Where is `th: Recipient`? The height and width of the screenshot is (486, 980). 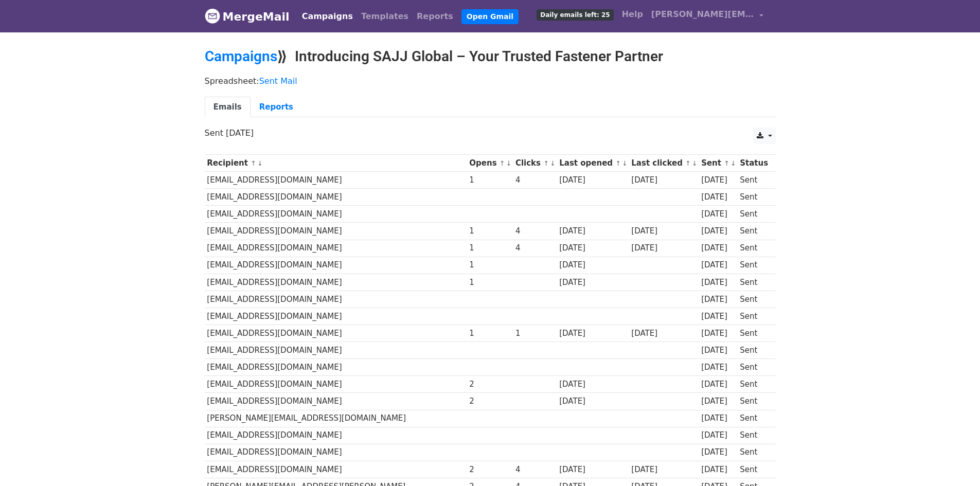 th: Recipient is located at coordinates (336, 163).